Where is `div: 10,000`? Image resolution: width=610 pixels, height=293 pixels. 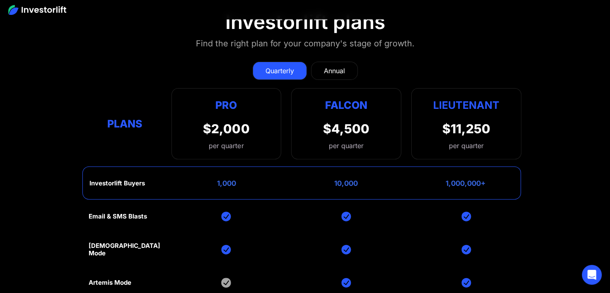 div: 10,000 is located at coordinates (346, 183).